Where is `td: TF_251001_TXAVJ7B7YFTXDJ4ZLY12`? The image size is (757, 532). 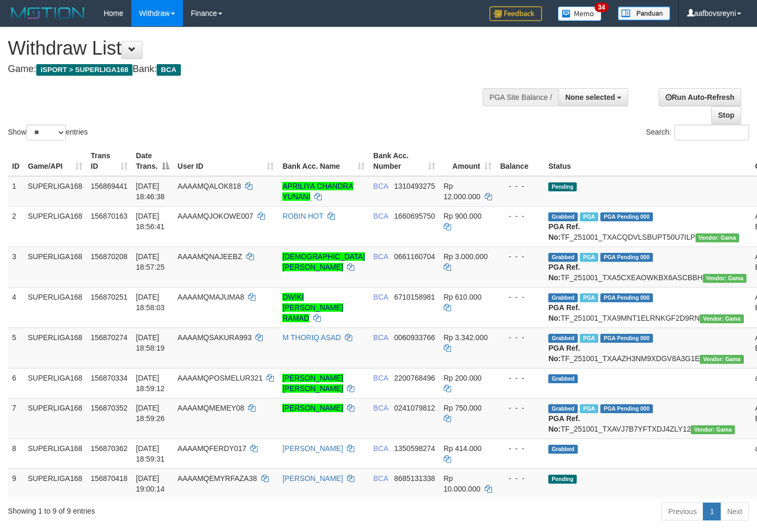
td: TF_251001_TXAVJ7B7YFTXDJ4ZLY12 is located at coordinates (647, 417).